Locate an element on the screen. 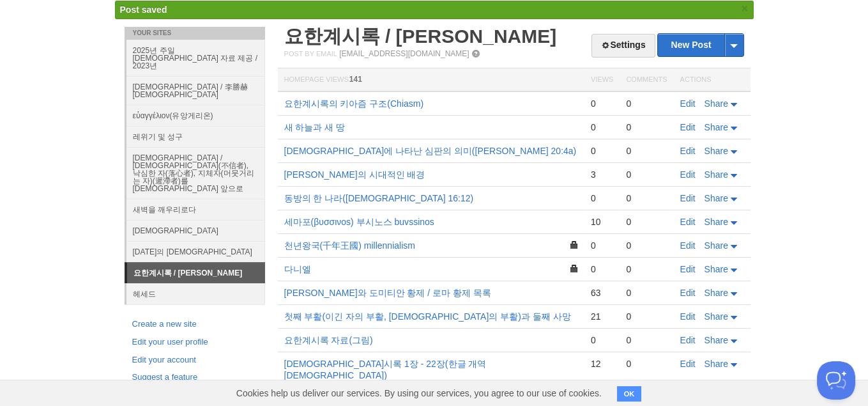 The image size is (868, 406). div: 21 is located at coordinates (602, 317).